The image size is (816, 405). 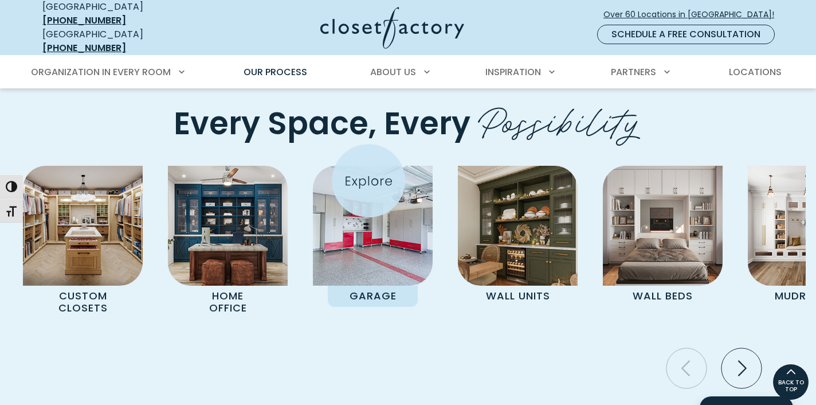 What do you see at coordinates (373, 236) in the screenshot?
I see `a: Garage Cabinets Garage` at bounding box center [373, 236].